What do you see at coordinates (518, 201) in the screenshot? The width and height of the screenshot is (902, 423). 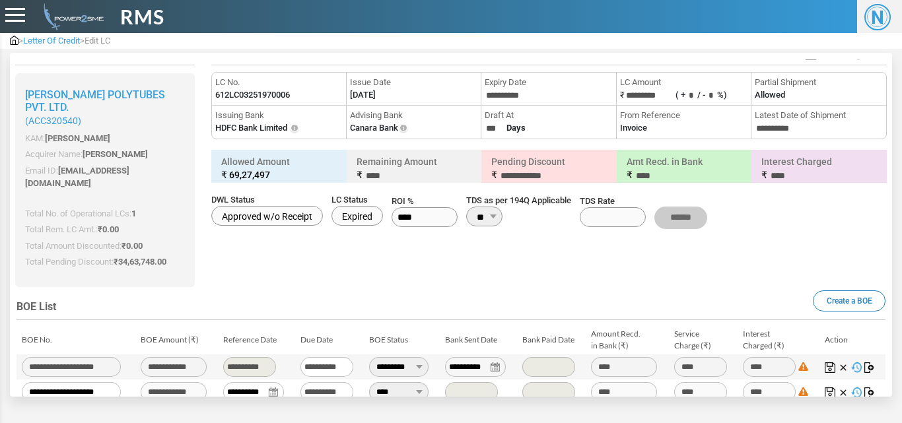 I see `span: TDS as per 194Q Applicable` at bounding box center [518, 201].